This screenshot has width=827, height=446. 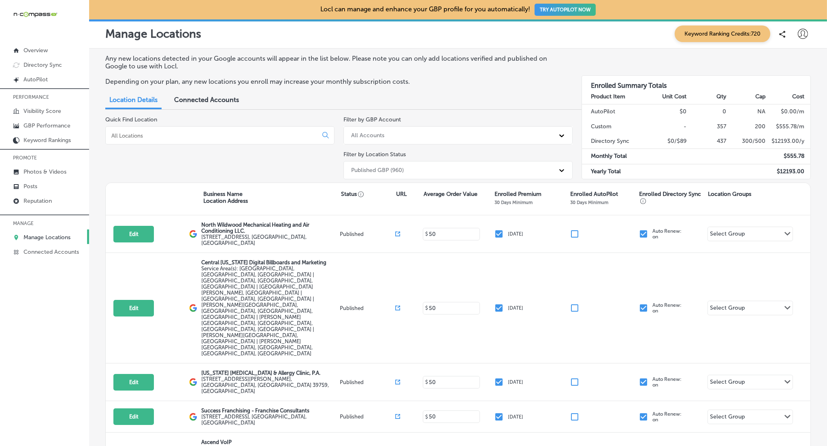 What do you see at coordinates (707, 97) in the screenshot?
I see `th: Qty` at bounding box center [707, 97].